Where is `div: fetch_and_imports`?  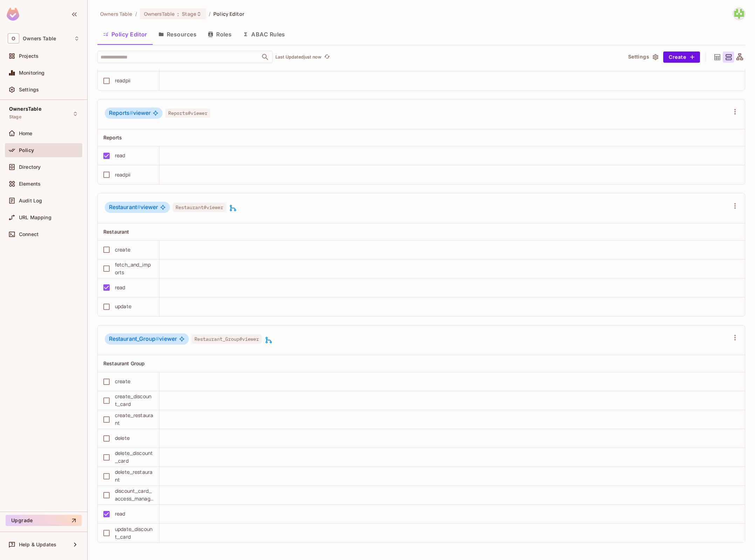 div: fetch_and_imports is located at coordinates (134, 268).